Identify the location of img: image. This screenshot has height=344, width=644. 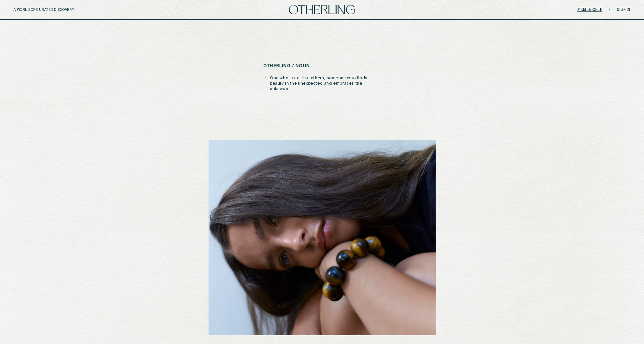
(322, 238).